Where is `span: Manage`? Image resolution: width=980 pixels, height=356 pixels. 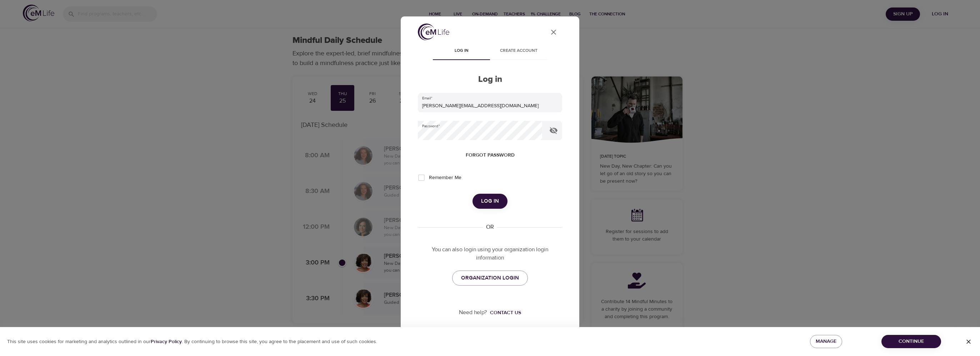 span: Manage is located at coordinates (826, 341).